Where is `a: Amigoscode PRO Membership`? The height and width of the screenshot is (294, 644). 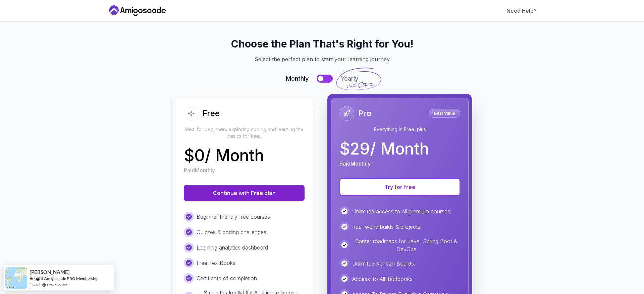 a: Amigoscode PRO Membership is located at coordinates (71, 279).